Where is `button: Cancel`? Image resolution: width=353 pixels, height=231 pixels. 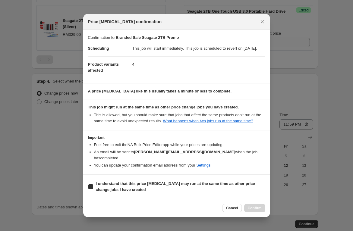
button: Cancel is located at coordinates (232, 208).